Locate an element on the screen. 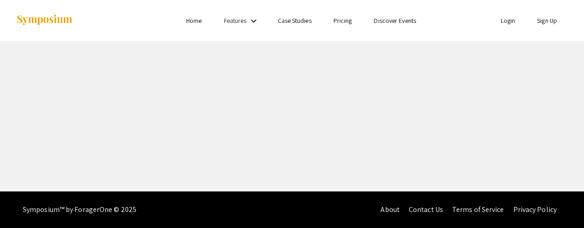 The image size is (584, 228). a: Login is located at coordinates (508, 21).